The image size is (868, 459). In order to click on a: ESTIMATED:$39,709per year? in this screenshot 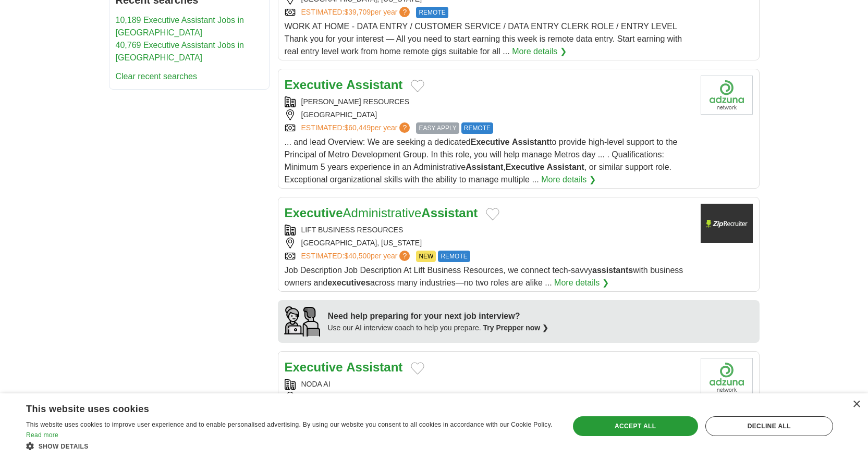, I will do `click(357, 12)`.